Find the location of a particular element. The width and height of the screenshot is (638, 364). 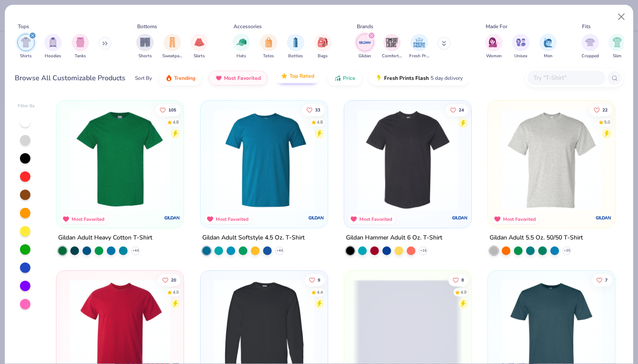

span: Cropped is located at coordinates (590, 56).